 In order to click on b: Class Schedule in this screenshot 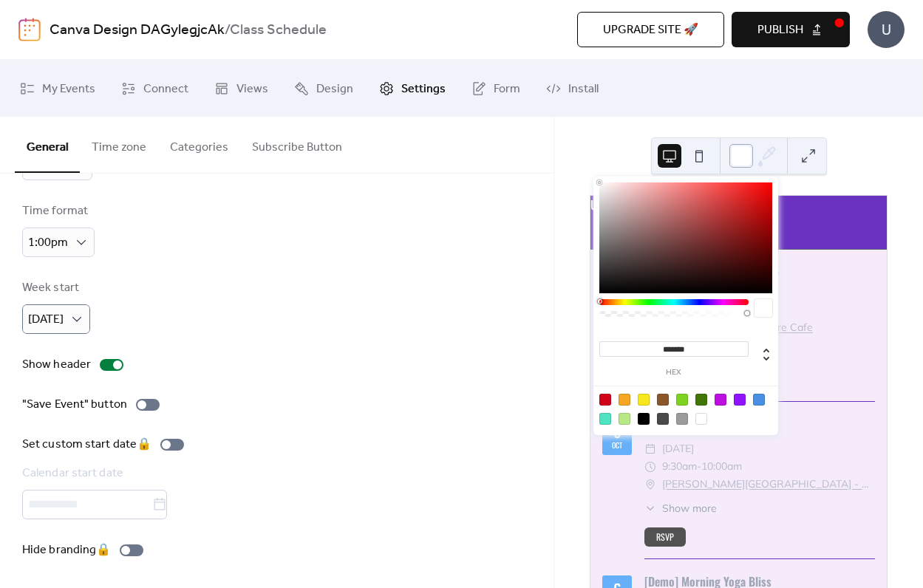, I will do `click(278, 31)`.